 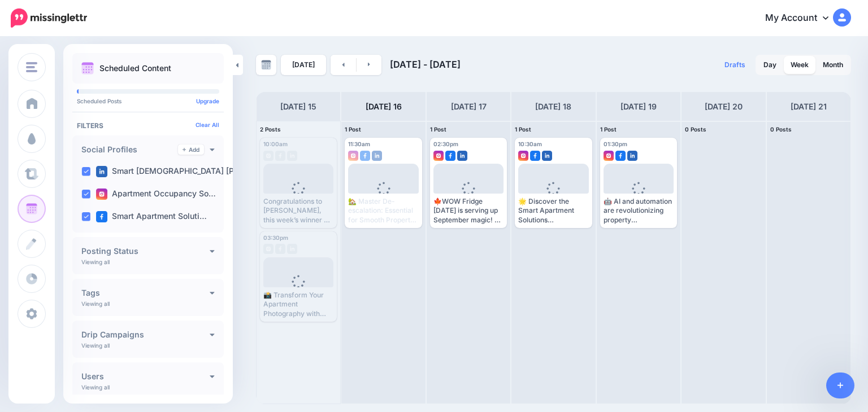 I want to click on span: 10:30am, so click(x=530, y=144).